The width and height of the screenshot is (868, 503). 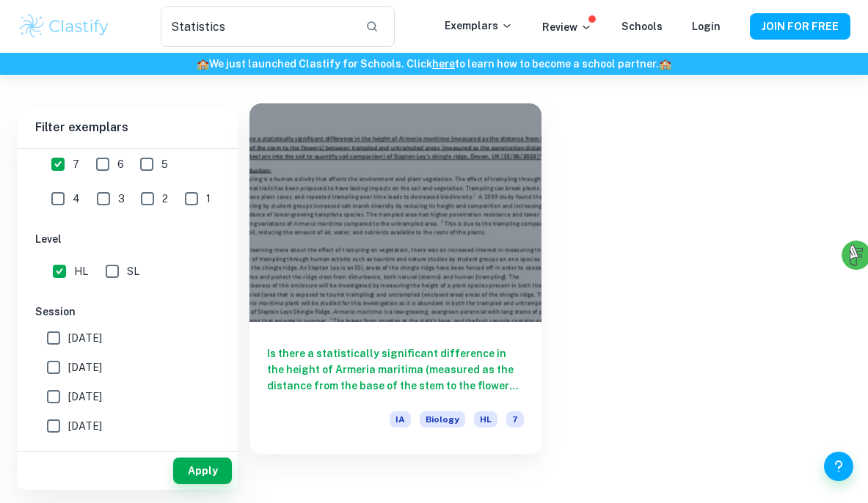 What do you see at coordinates (642, 26) in the screenshot?
I see `a: Schools` at bounding box center [642, 26].